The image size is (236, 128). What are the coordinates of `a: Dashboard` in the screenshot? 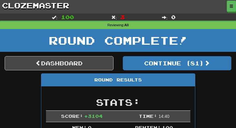 It's located at (59, 63).